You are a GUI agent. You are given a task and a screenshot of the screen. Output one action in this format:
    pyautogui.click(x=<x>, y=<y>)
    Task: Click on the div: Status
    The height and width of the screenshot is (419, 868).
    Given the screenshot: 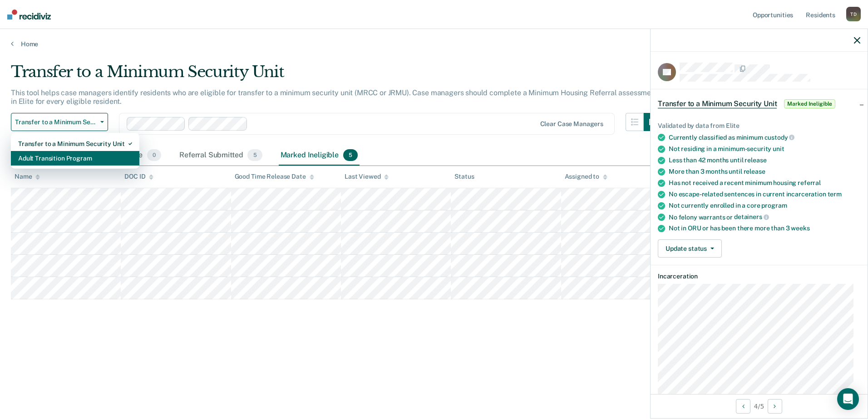 What is the action you would take?
    pyautogui.click(x=464, y=176)
    